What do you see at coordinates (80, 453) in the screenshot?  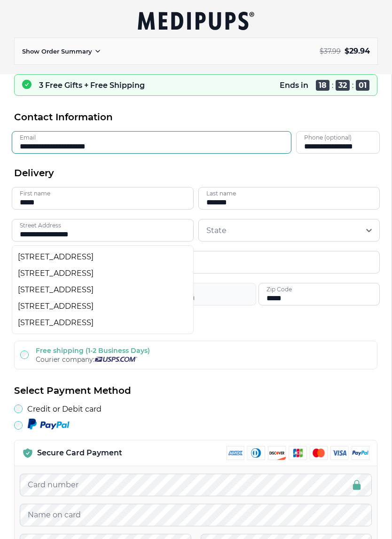 I see `p: Secure Card Payment` at bounding box center [80, 453].